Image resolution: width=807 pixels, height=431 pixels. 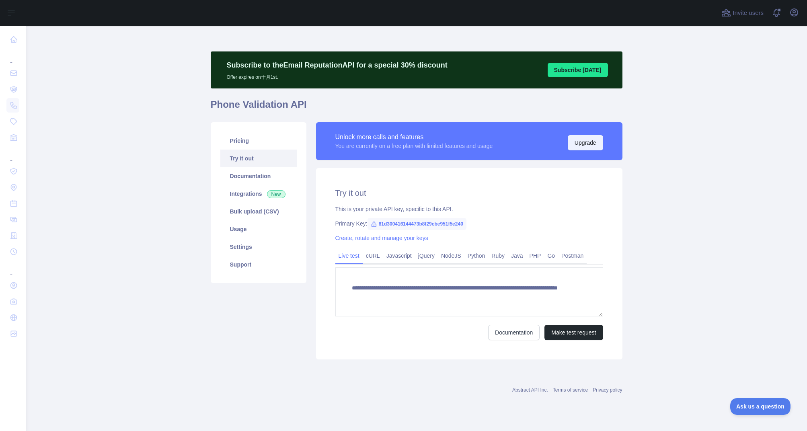 I want to click on div: Unlock more calls and features, so click(x=414, y=137).